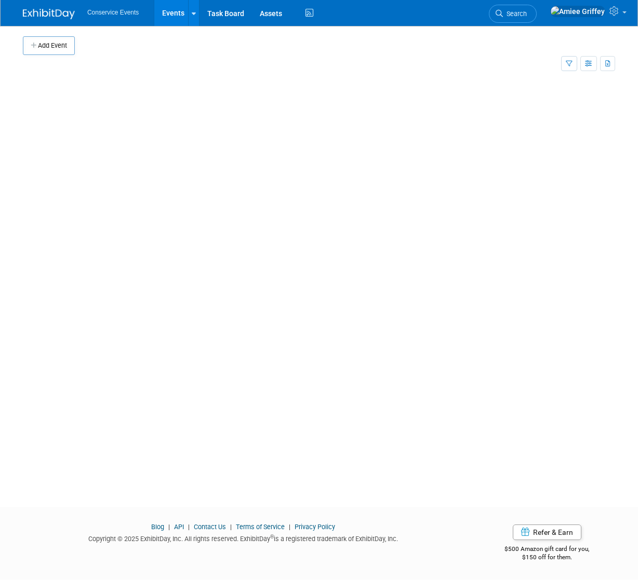 The width and height of the screenshot is (638, 580). What do you see at coordinates (179, 527) in the screenshot?
I see `a: API` at bounding box center [179, 527].